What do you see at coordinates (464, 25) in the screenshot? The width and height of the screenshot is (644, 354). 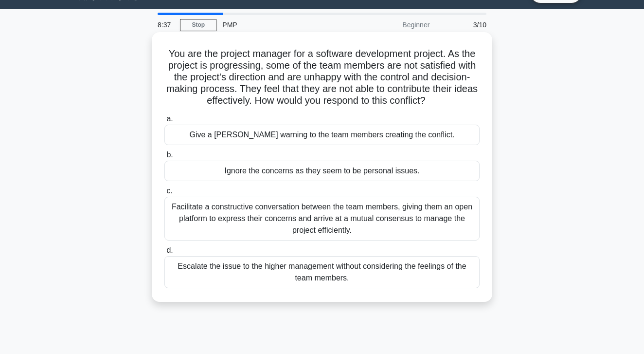 I see `div: 3/10` at bounding box center [464, 25].